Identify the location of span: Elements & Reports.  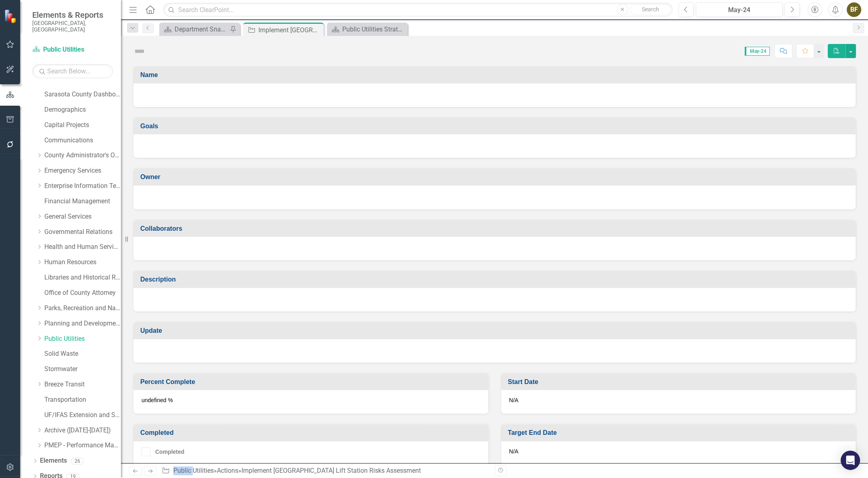
(73, 15).